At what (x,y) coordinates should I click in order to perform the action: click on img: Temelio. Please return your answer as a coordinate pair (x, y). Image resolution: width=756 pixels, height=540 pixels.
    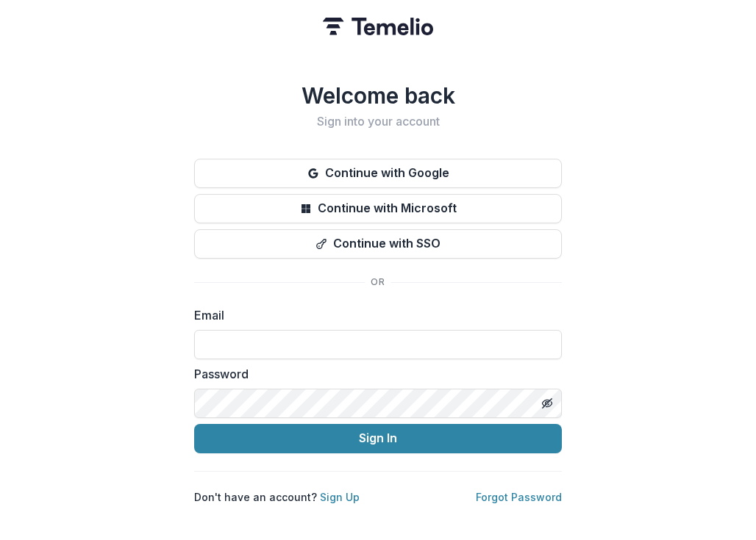
    Looking at the image, I should click on (378, 26).